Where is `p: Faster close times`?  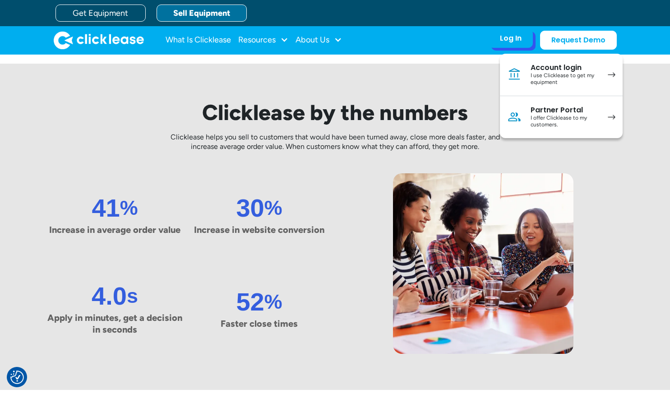
p: Faster close times is located at coordinates (259, 323).